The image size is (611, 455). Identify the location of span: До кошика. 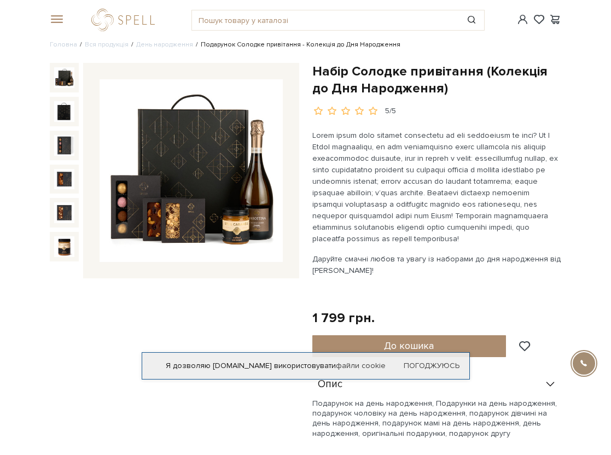
(409, 346).